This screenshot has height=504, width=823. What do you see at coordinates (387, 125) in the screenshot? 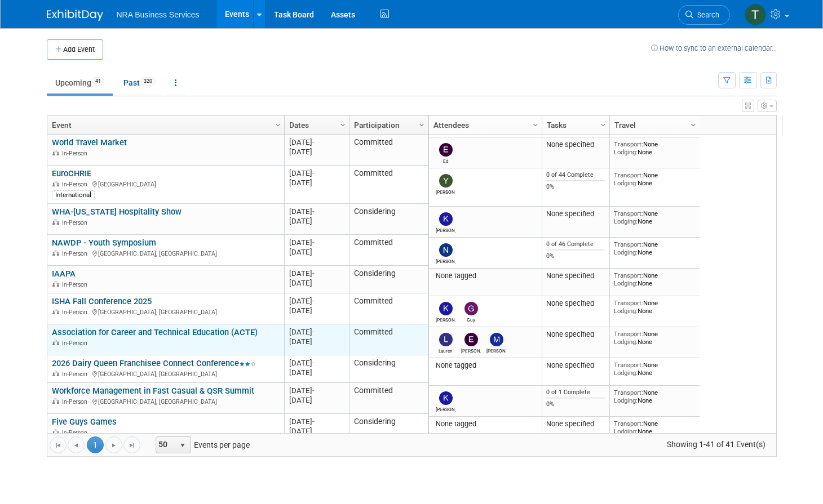
I see `a: Participation` at bounding box center [387, 125].